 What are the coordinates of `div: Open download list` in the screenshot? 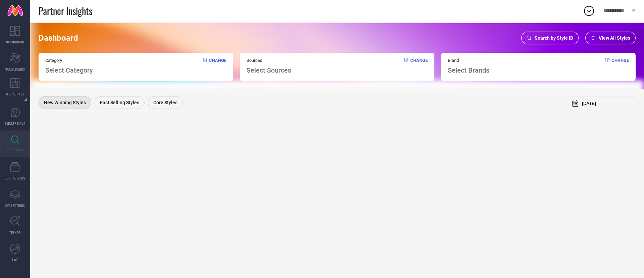 It's located at (589, 11).